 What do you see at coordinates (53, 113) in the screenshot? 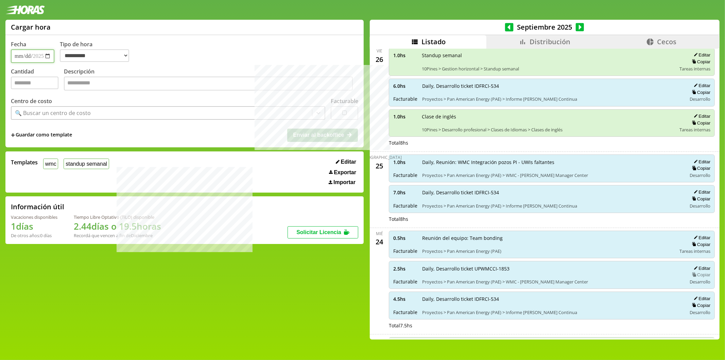
I see `div: 🔍 Buscar un centro de costo` at bounding box center [53, 113].